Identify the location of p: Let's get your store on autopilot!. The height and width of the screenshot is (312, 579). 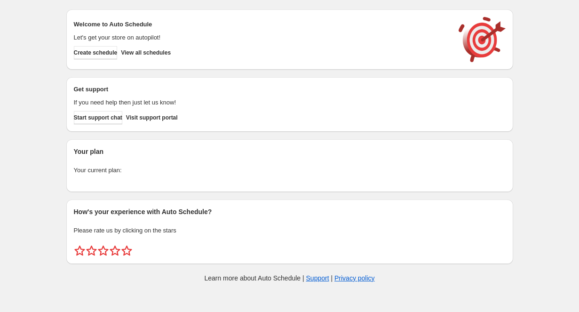
(261, 38).